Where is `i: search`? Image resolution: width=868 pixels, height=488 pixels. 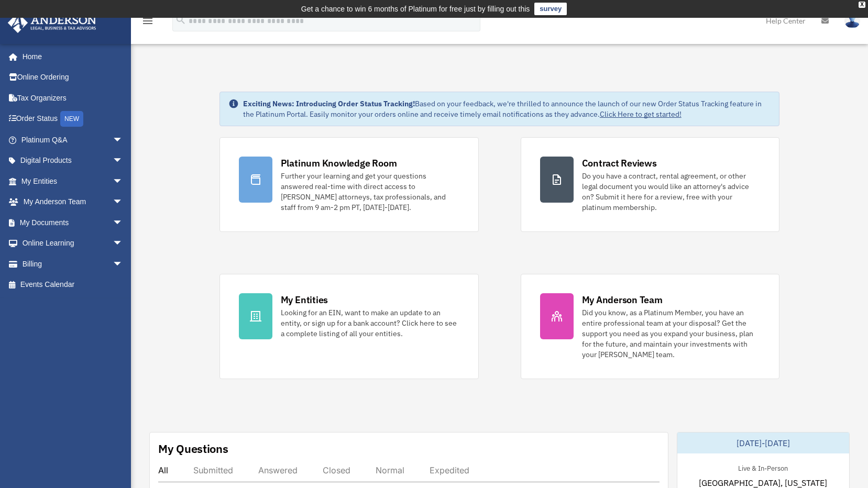
i: search is located at coordinates (181, 20).